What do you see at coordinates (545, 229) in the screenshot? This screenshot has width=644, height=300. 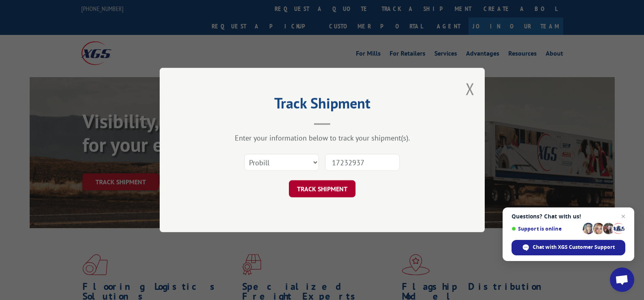 I see `span: Support is online` at bounding box center [545, 229].